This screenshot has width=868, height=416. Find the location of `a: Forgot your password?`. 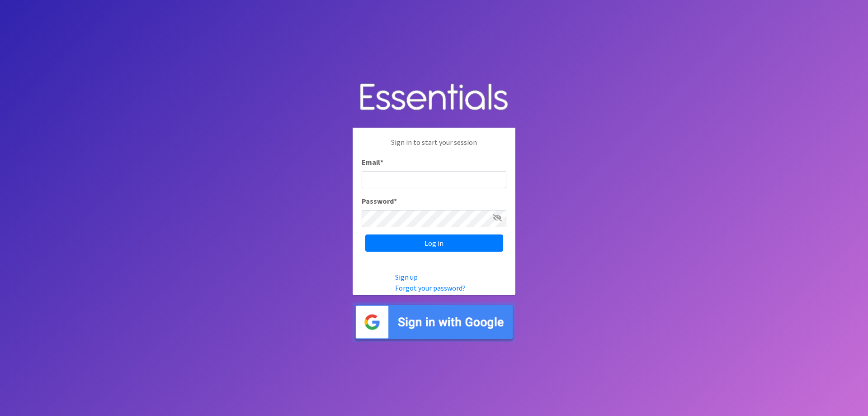

a: Forgot your password? is located at coordinates (431, 288).